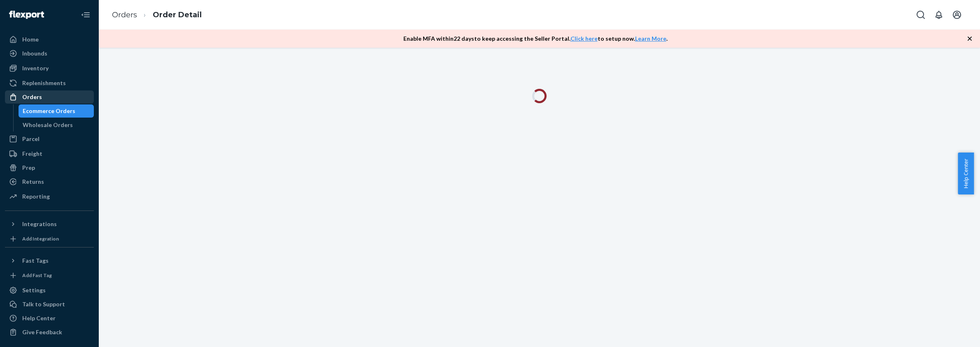  I want to click on a: Add Integration, so click(50, 239).